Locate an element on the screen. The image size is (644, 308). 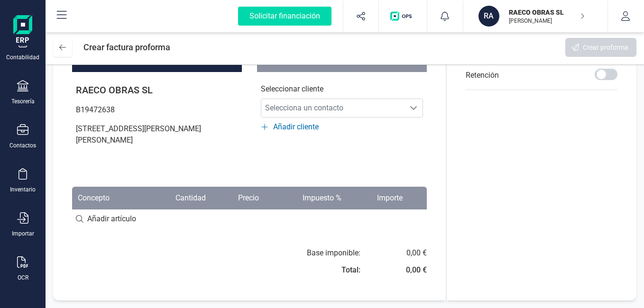
button: Crear proforma is located at coordinates (601, 47).